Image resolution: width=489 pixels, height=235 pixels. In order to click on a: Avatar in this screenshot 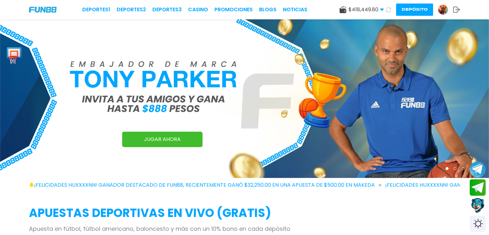, I will do `click(445, 10)`.